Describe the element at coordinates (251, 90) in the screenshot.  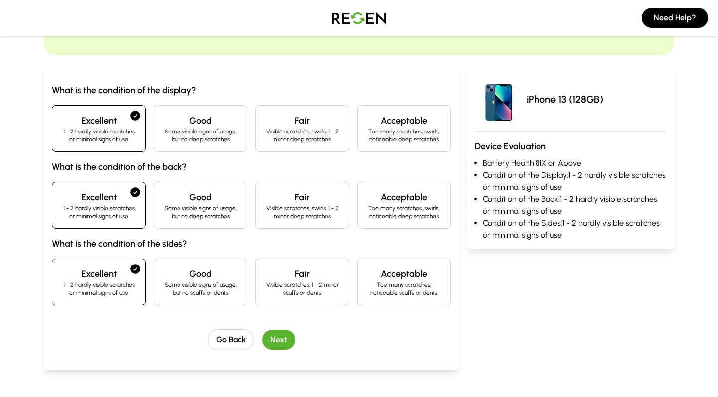
I see `h3: What is the condition of the display?` at that location.